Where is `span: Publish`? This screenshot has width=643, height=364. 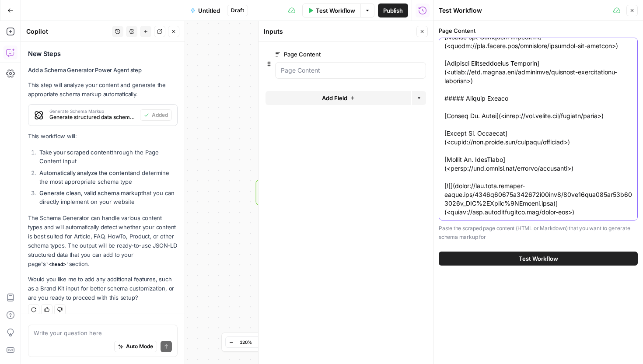 span: Publish is located at coordinates (393, 11).